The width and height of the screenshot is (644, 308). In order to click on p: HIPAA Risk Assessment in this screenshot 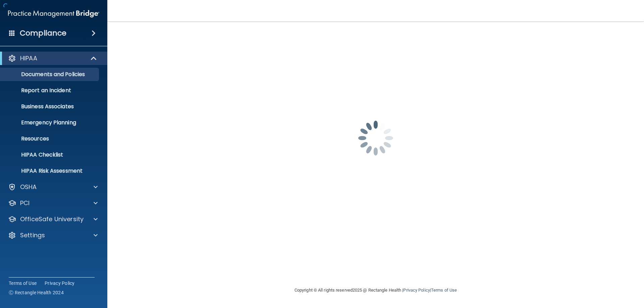, I will do `click(50, 171)`.